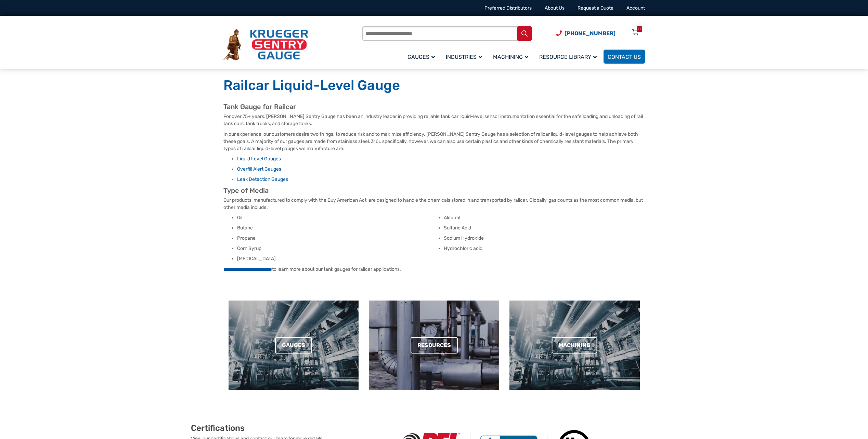 The height and width of the screenshot is (439, 868). Describe the element at coordinates (434, 204) in the screenshot. I see `p: Our products, manufactured to comply with the Buy American Act, are designed to handle the chemic...` at that location.